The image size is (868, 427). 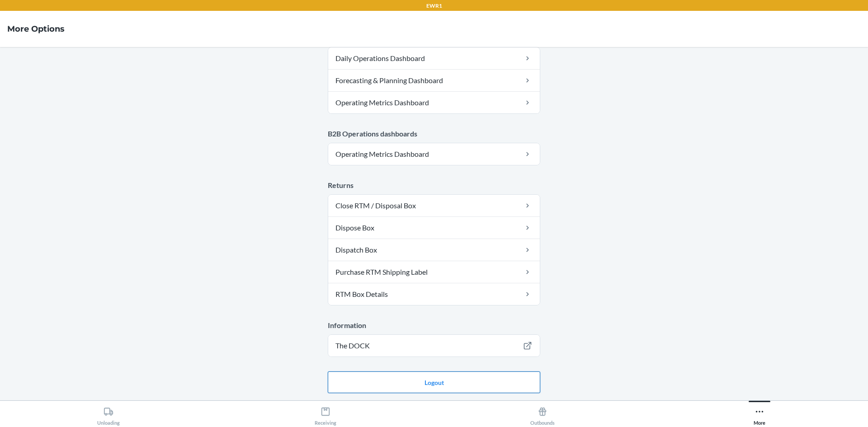 I want to click on button: Outbounds, so click(x=543, y=413).